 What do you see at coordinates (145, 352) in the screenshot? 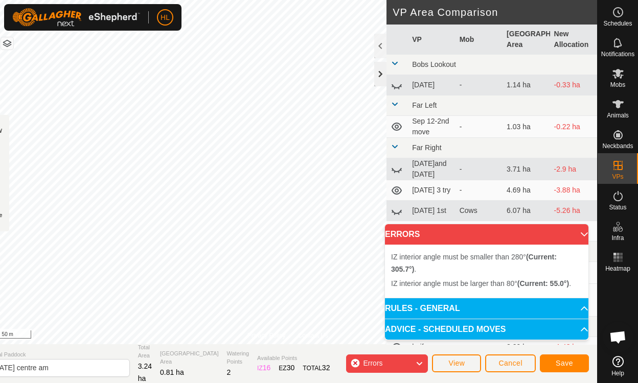
I see `span: Total Area` at bounding box center [145, 352].